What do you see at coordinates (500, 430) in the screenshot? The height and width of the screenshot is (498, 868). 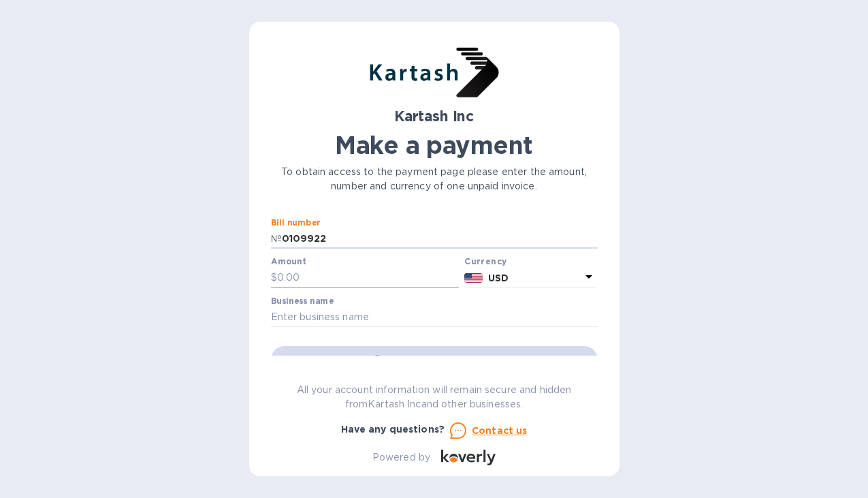 I see `u: Contact us` at bounding box center [500, 430].